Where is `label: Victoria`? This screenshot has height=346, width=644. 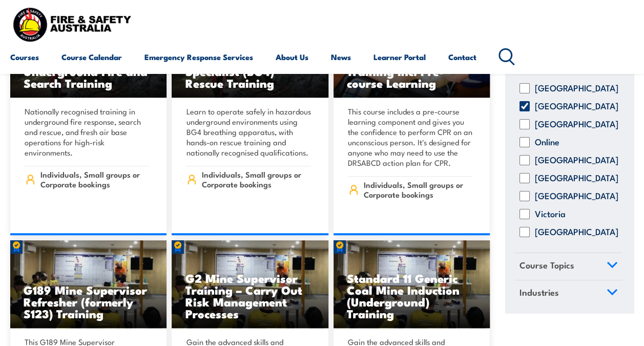
label: Victoria is located at coordinates (551, 215).